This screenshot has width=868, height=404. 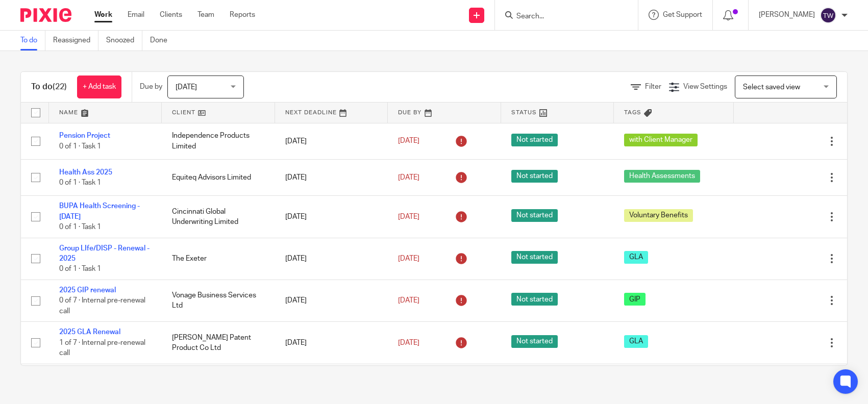 I want to click on span: Health Assessments, so click(x=662, y=176).